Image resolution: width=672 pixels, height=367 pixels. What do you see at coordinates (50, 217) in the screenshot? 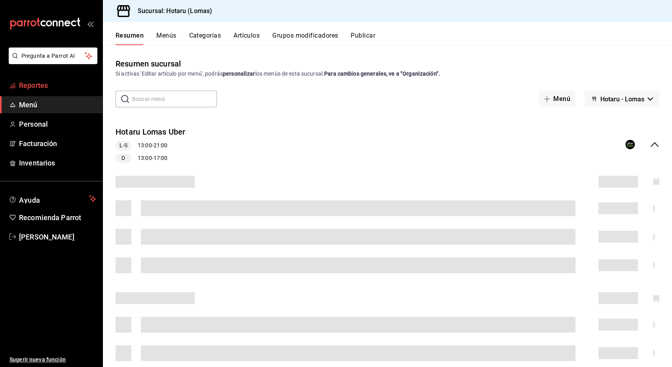
I see `font: Recomienda Parrot` at bounding box center [50, 217].